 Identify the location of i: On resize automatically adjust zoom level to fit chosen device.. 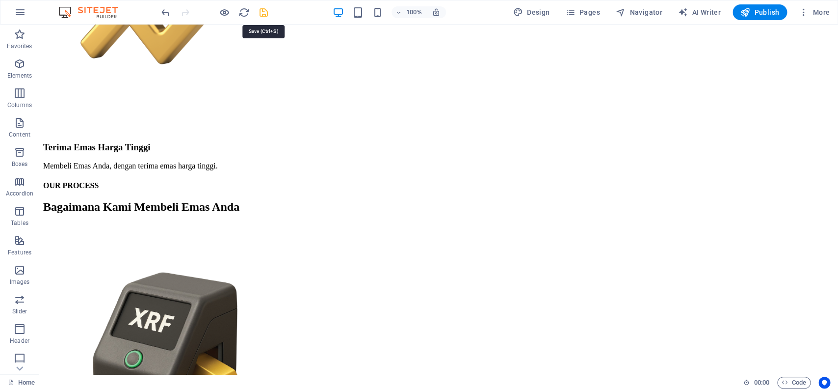
(436, 12).